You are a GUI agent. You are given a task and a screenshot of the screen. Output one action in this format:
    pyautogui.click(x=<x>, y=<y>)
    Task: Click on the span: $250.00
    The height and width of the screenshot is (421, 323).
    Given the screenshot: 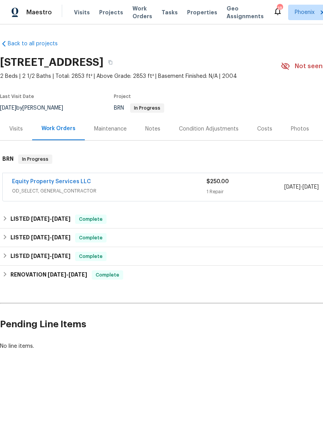 What is the action you would take?
    pyautogui.click(x=218, y=182)
    